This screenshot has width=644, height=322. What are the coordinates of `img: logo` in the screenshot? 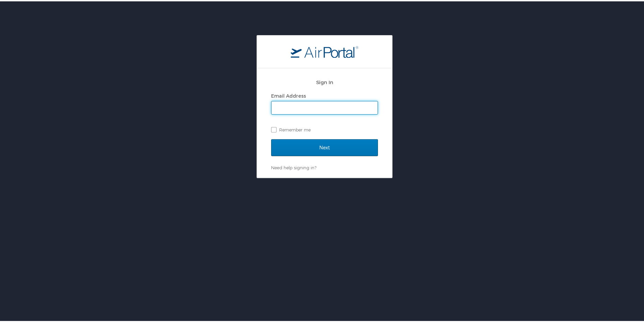 It's located at (325, 50).